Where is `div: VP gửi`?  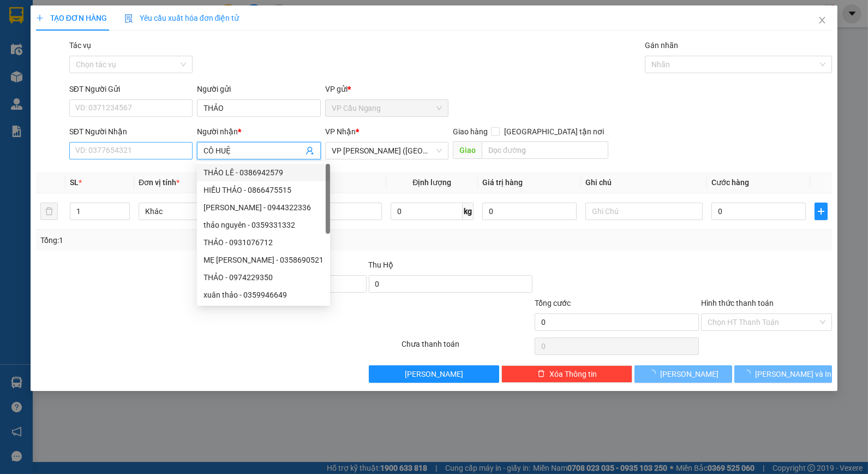
div: VP gửi is located at coordinates (387, 89).